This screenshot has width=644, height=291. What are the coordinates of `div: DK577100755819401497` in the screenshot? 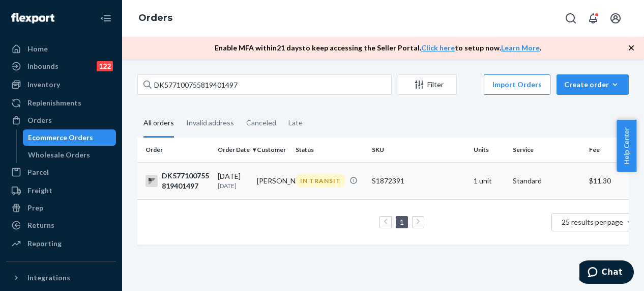 It's located at (178, 181).